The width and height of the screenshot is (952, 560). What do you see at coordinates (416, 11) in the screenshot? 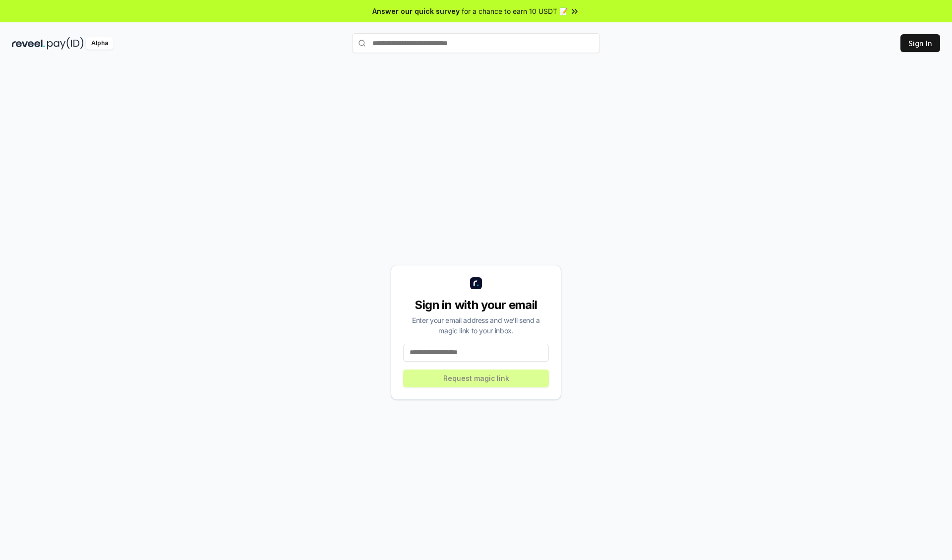
I see `span: Answer our quick survey` at bounding box center [416, 11].